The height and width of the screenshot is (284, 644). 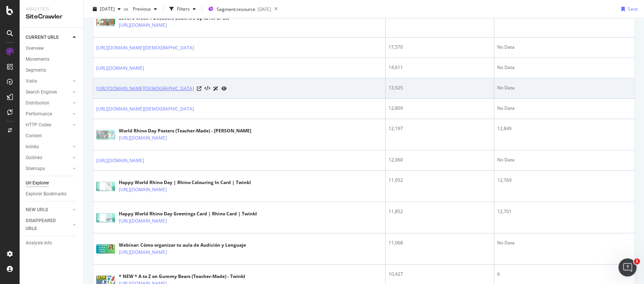 I want to click on div: Inlinks, so click(x=32, y=147).